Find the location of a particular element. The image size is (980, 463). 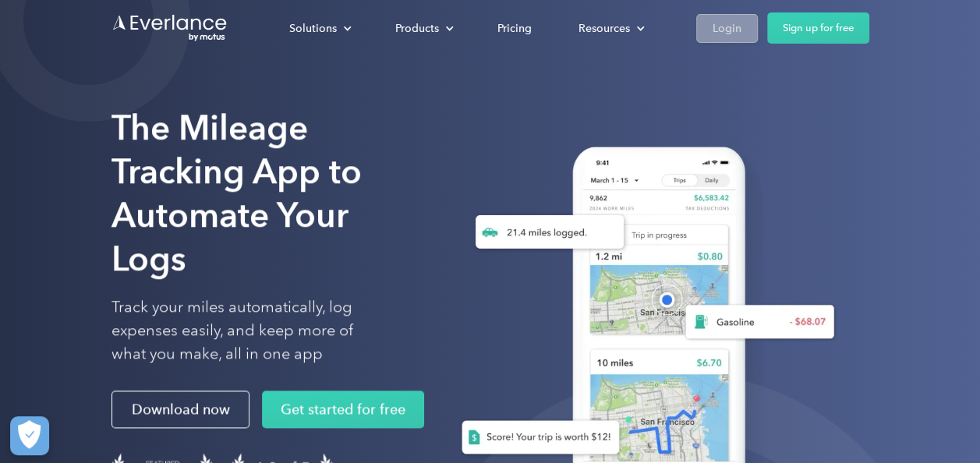

a: Download now is located at coordinates (180, 410).